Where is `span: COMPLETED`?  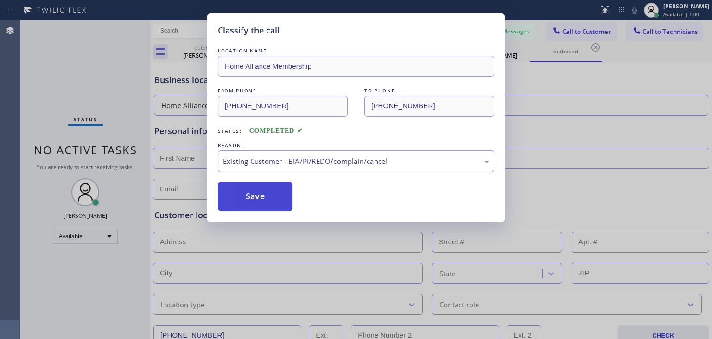
span: COMPLETED is located at coordinates (276, 130).